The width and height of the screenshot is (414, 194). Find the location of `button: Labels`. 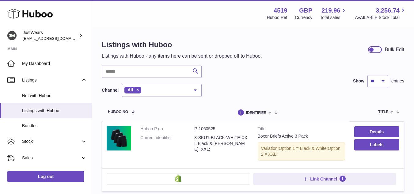

button: Labels is located at coordinates (376, 145).